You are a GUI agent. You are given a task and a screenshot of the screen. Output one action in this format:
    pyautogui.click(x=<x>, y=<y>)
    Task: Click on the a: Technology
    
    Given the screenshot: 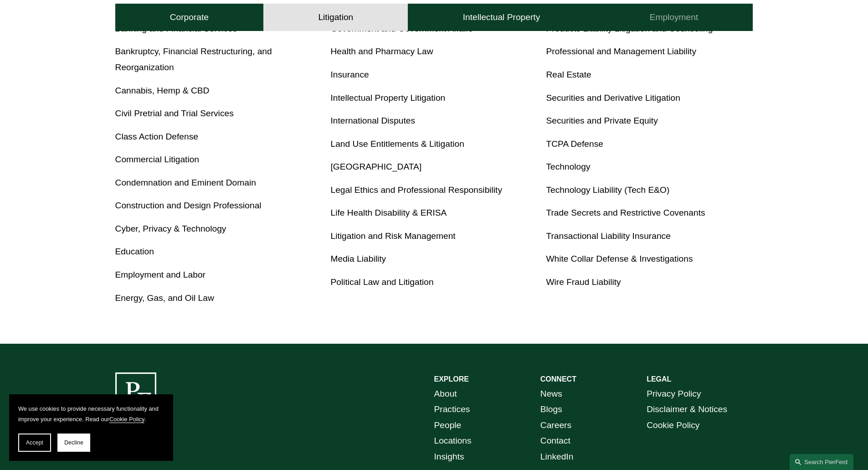 What is the action you would take?
    pyautogui.click(x=567, y=167)
    